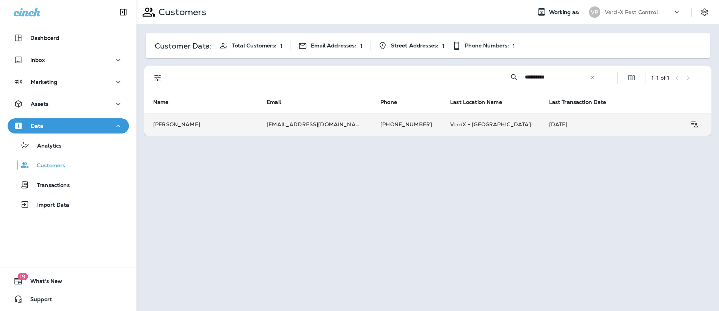 The width and height of the screenshot is (719, 311). I want to click on button: Customer Details, so click(694, 124).